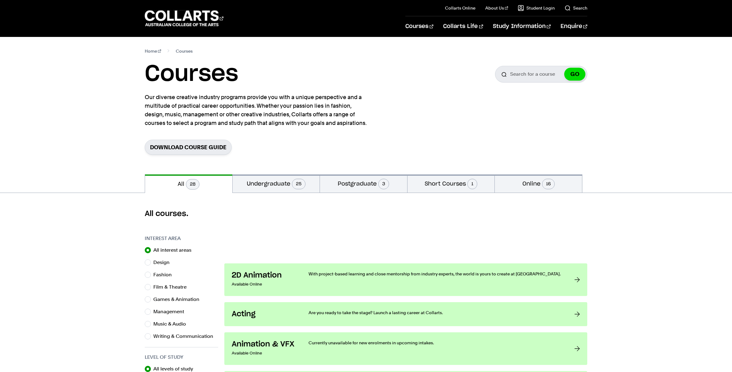  Describe the element at coordinates (537, 8) in the screenshot. I see `a: Student Login` at that location.